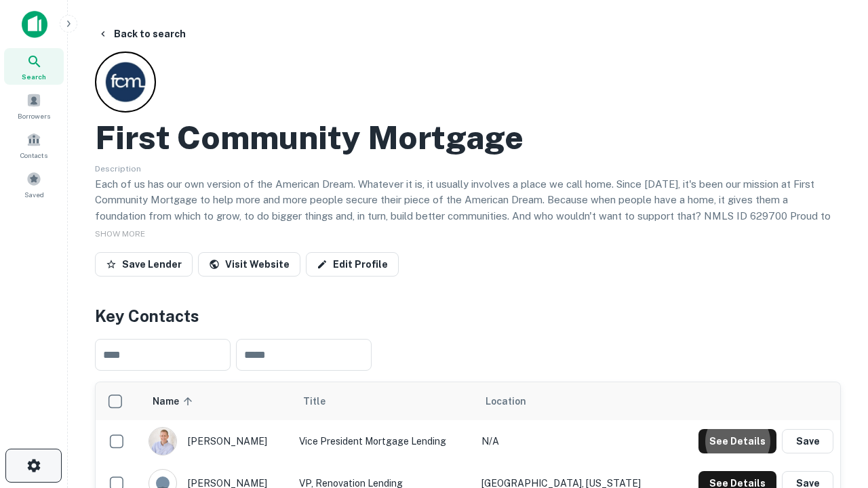 Image resolution: width=868 pixels, height=488 pixels. What do you see at coordinates (352, 265) in the screenshot?
I see `a: Edit Profile` at bounding box center [352, 265].